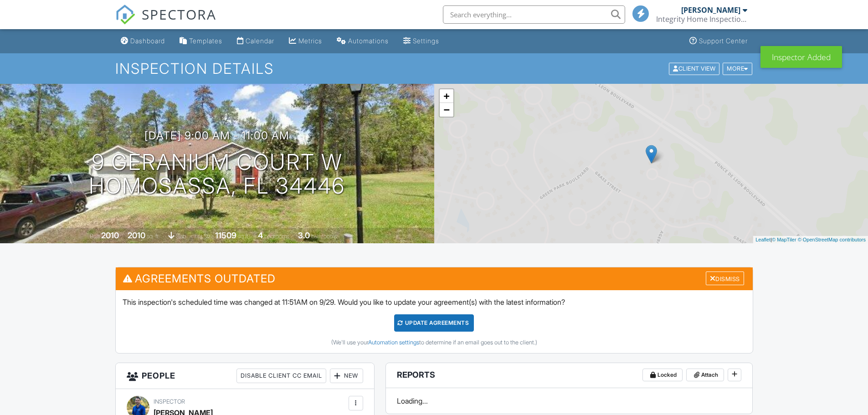 The image size is (868, 415). What do you see at coordinates (205, 41) in the screenshot?
I see `div: Templates` at bounding box center [205, 41].